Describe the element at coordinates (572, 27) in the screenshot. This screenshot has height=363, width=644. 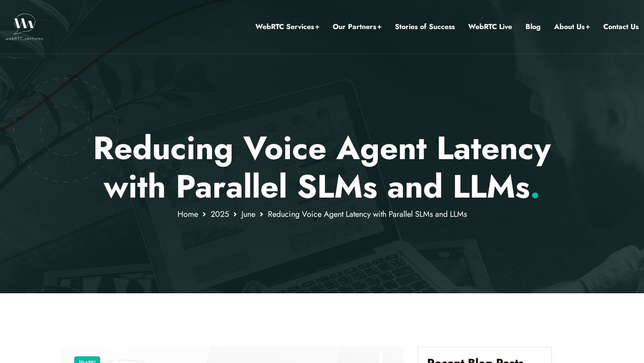
I see `a: About Us` at that location.